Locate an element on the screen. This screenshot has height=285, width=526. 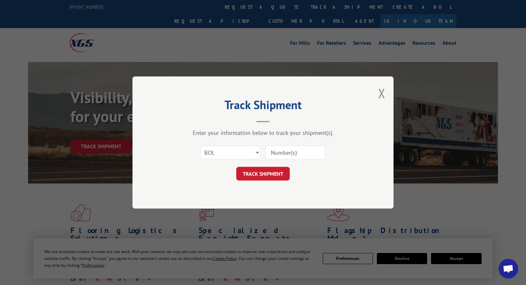
button: TRACK SHIPMENT is located at coordinates (263, 174).